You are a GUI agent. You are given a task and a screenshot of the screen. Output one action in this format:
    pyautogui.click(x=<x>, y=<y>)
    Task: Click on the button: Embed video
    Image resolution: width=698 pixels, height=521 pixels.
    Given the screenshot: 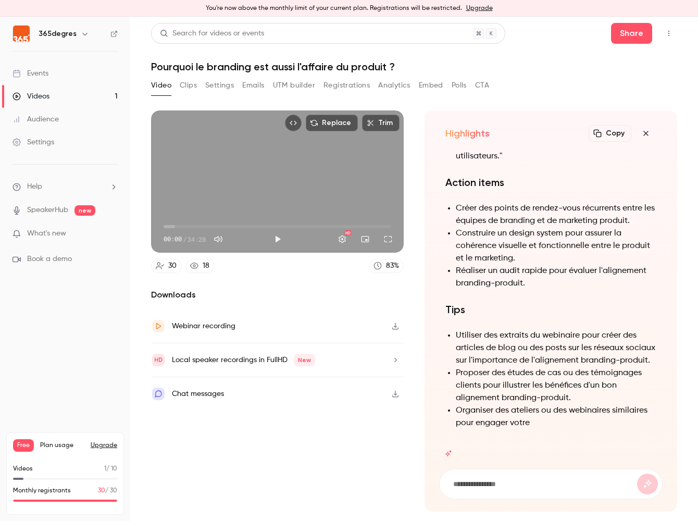 What is the action you would take?
    pyautogui.click(x=293, y=123)
    